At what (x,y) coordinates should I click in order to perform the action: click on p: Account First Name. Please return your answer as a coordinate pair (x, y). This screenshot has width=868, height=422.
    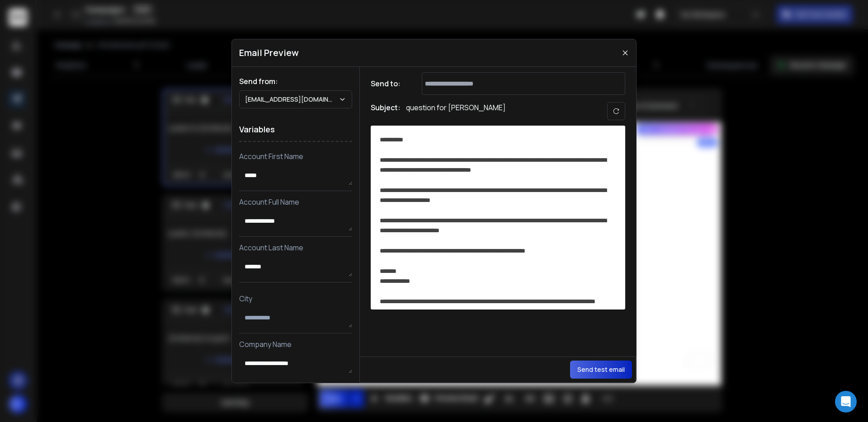
    Looking at the image, I should click on (296, 156).